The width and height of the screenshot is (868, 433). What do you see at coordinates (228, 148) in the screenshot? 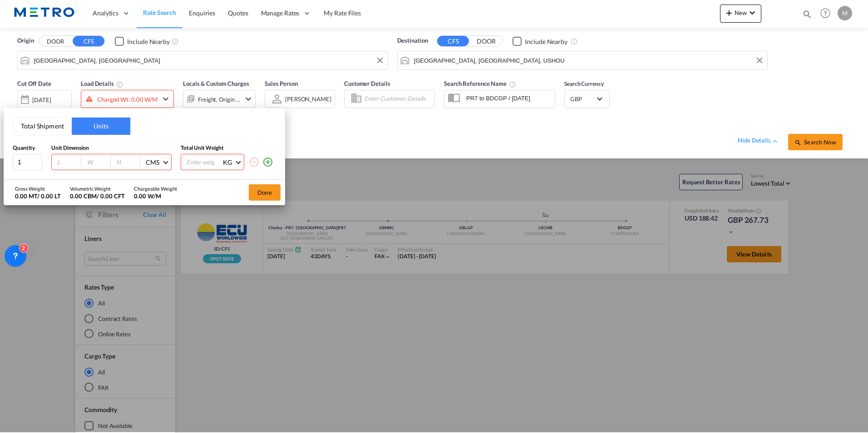
I see `div: Total Unit Weight` at bounding box center [228, 148].